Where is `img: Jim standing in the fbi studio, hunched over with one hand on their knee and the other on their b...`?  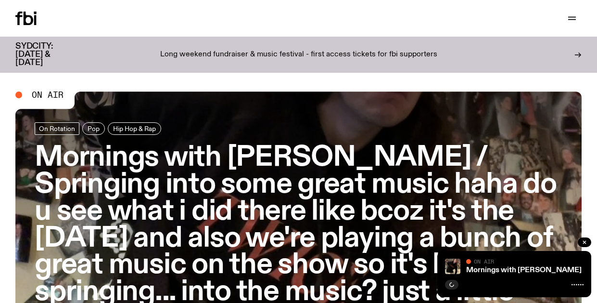 img: Jim standing in the fbi studio, hunched over with one hand on their knee and the other on their b... is located at coordinates (453, 266).